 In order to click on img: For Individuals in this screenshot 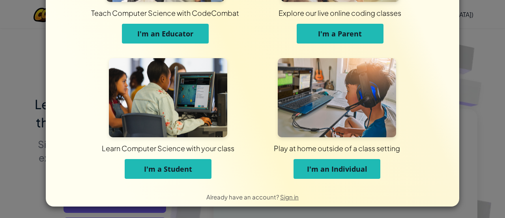, I will do `click(337, 98)`.